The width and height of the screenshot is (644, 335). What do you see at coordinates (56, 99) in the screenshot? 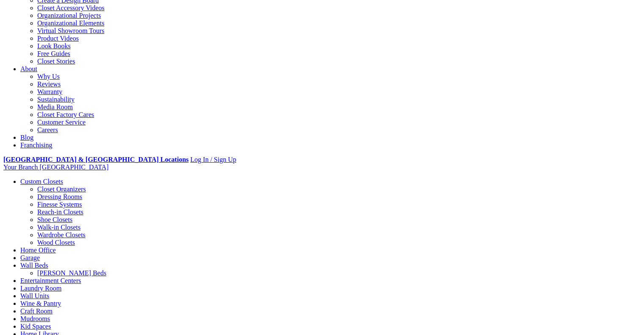
I see `a: Sustainability` at bounding box center [56, 99].